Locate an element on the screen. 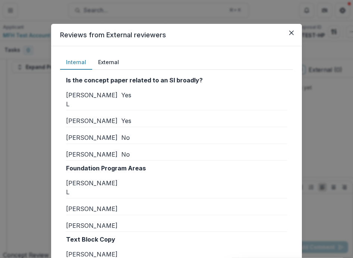  button: Internal is located at coordinates (76, 62).